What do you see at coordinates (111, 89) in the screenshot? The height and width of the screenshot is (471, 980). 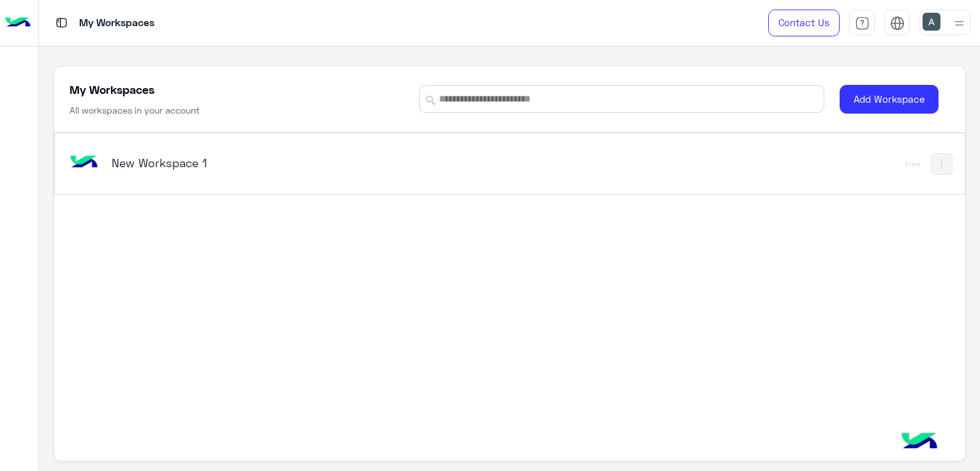 I see `h5: My Workspaces` at bounding box center [111, 89].